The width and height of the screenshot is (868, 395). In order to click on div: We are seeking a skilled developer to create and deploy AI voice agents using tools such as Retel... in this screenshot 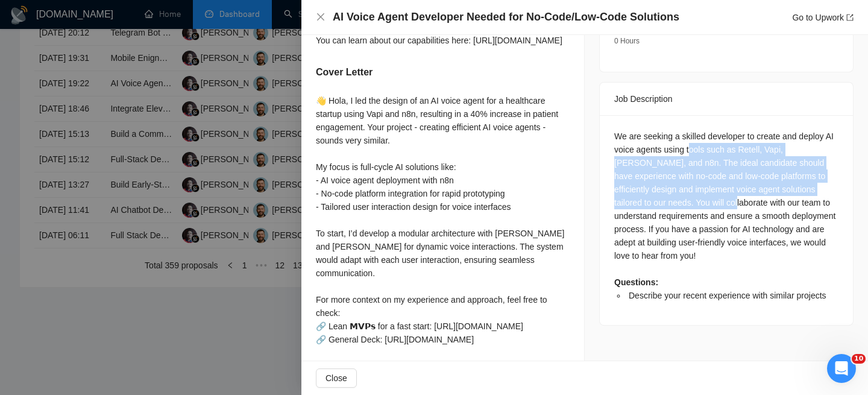, I will do `click(726, 215)`.